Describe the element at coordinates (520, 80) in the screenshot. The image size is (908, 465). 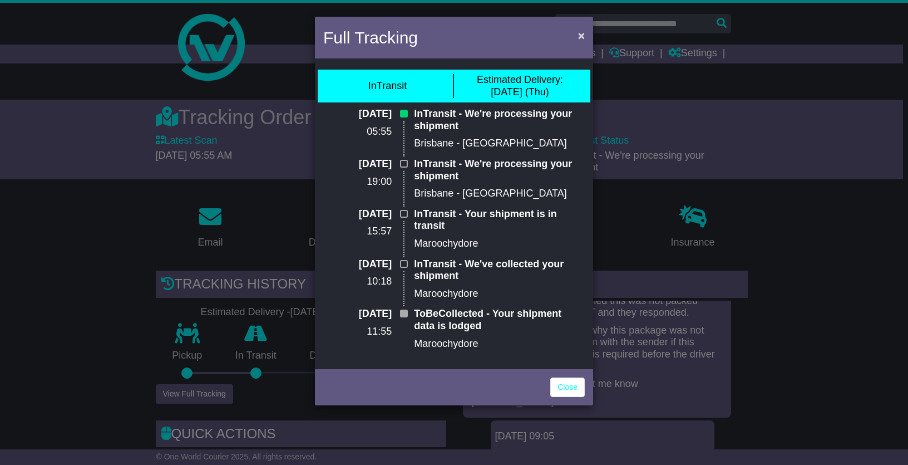
I see `span: Estimated Delivery:` at that location.